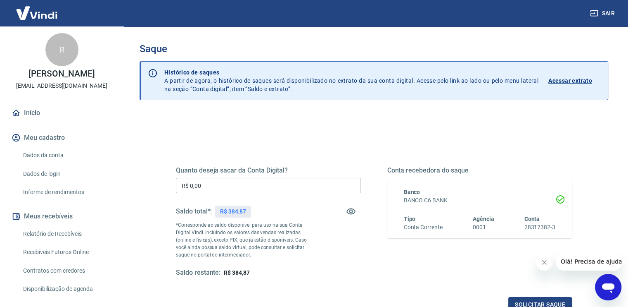 The width and height of the screenshot is (628, 307). I want to click on h6: Conta Corrente, so click(423, 227).